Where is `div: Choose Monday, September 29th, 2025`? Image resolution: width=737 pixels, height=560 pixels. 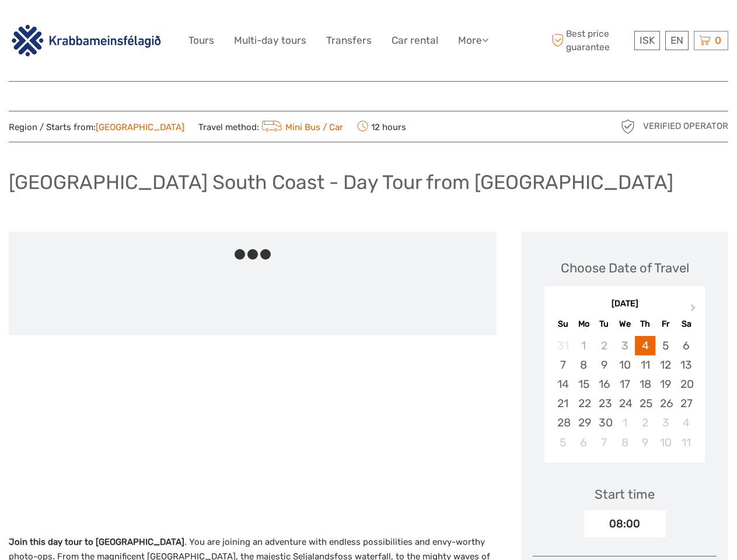 div: Choose Monday, September 29th, 2025 is located at coordinates (584, 423).